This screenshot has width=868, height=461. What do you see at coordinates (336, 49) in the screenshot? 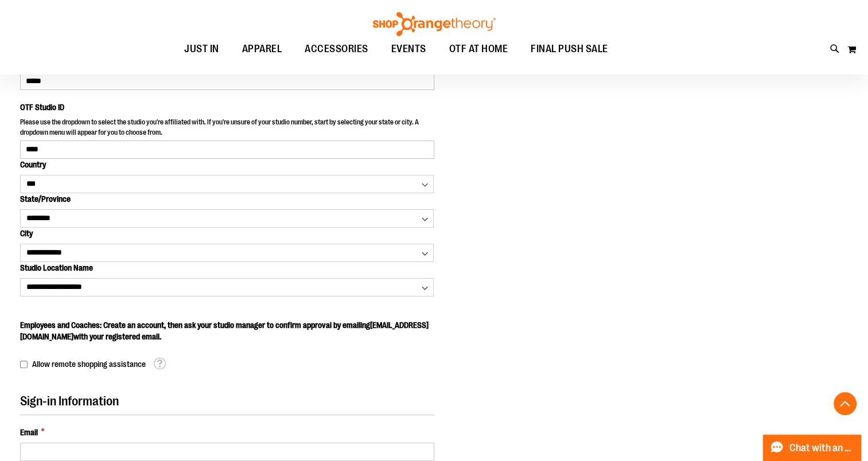
I see `span: ACCESSORIES` at bounding box center [336, 49].